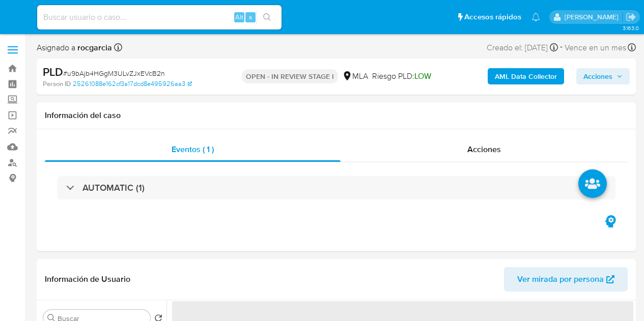 Image resolution: width=644 pixels, height=321 pixels. What do you see at coordinates (560, 279) in the screenshot?
I see `span: Ver mirada por persona` at bounding box center [560, 279].